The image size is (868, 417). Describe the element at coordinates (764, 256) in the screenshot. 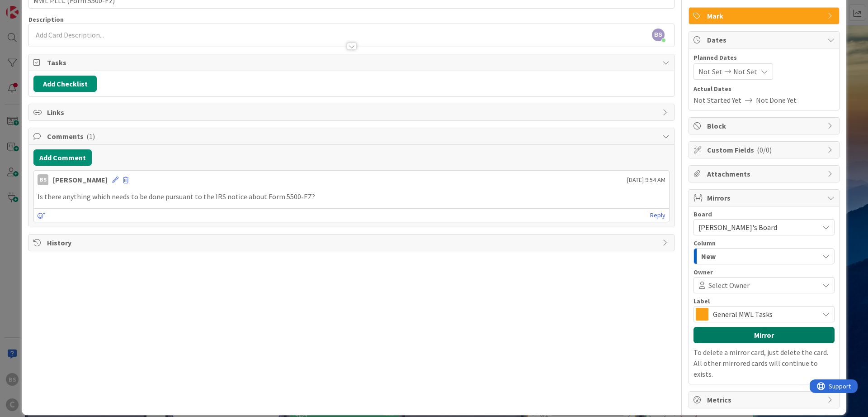

I see `button: New` at that location.